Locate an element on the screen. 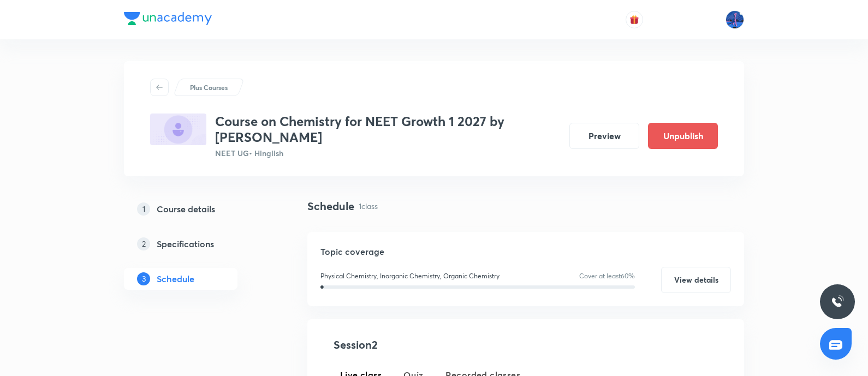  p: Cover at least 60 % is located at coordinates (607, 277).